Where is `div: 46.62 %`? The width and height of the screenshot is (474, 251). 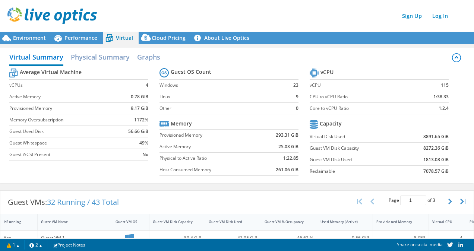 div: 46.62 % is located at coordinates (289, 238).